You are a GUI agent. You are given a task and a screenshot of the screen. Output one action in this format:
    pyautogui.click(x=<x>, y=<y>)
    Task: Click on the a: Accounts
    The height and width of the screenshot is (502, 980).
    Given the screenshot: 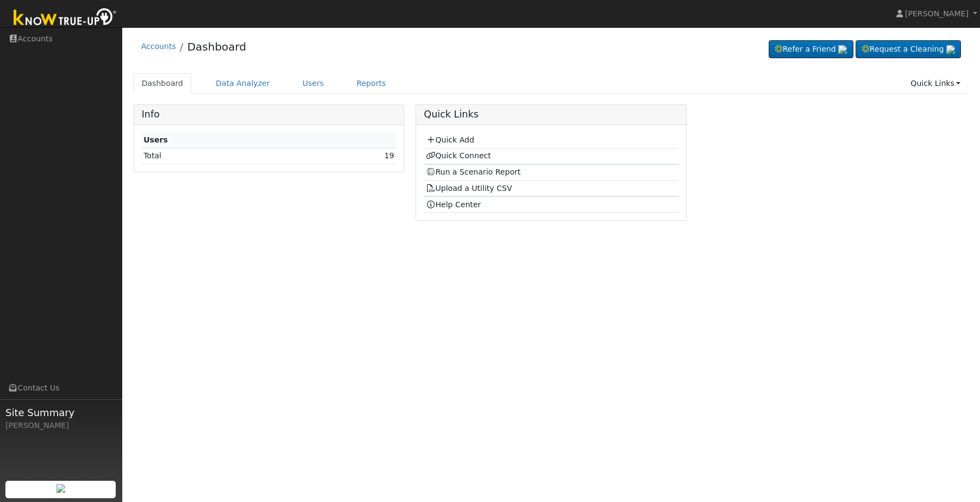 What is the action you would take?
    pyautogui.click(x=159, y=46)
    